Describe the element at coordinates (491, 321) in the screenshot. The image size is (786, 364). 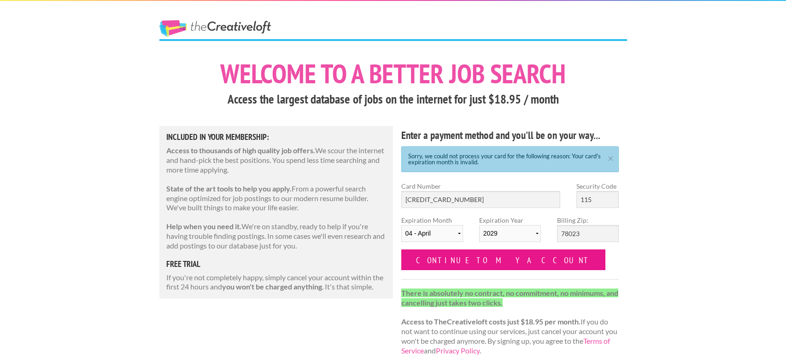
I see `strong: Access to TheCreativeloft costs just $18.95 per month.` at that location.